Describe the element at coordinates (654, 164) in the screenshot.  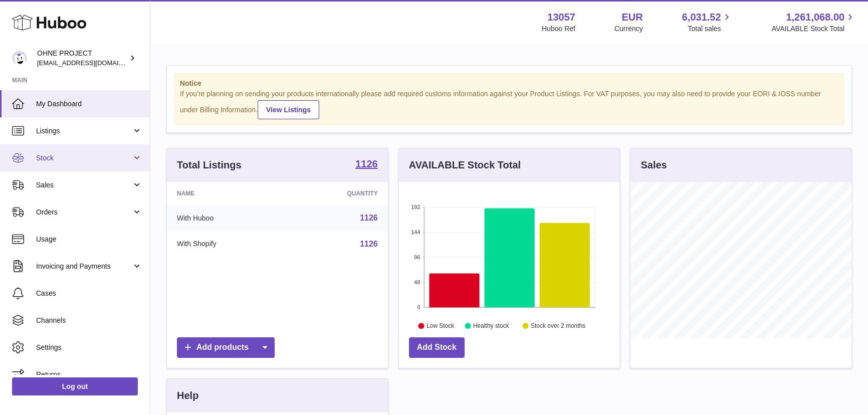
I see `h3: Sales` at that location.